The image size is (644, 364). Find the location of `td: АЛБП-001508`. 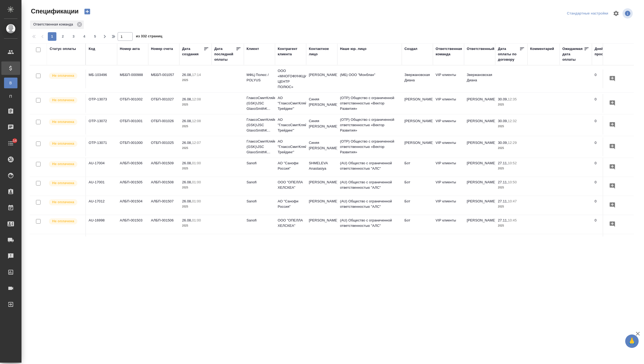

td: АЛБП-001508 is located at coordinates (164, 186).